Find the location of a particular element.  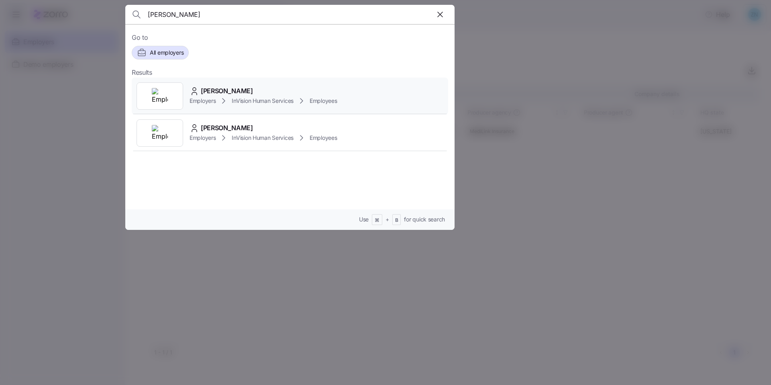

span: All employers is located at coordinates (167, 53).